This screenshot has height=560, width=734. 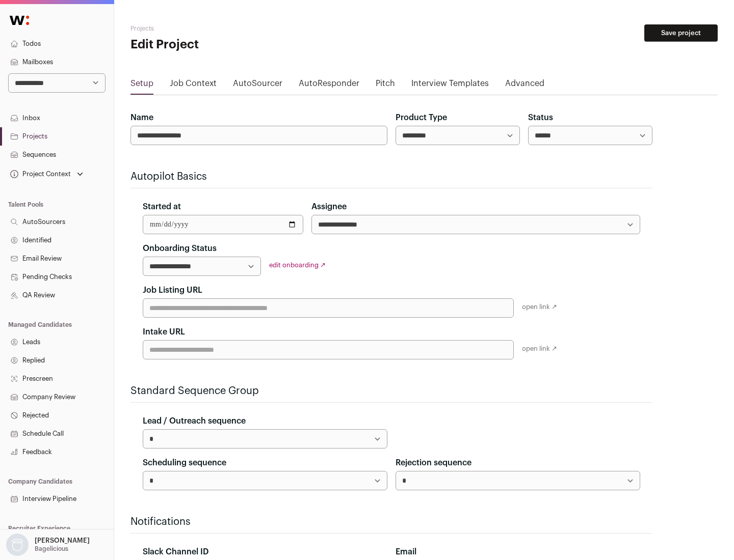 I want to click on h2: Projects, so click(x=228, y=29).